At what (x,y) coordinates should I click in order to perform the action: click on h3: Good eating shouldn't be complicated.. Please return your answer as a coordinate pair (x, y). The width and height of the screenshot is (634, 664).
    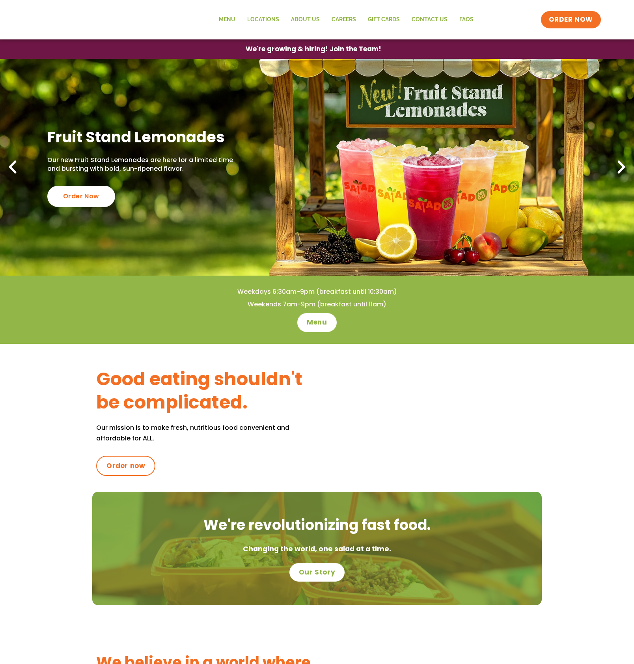
    Looking at the image, I should click on (207, 391).